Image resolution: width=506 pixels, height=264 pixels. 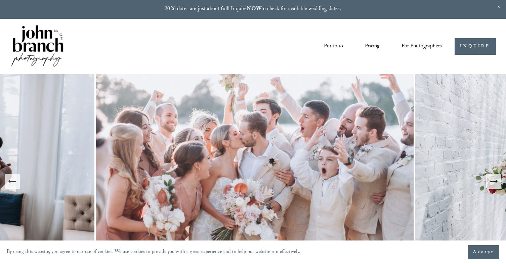 What do you see at coordinates (12, 182) in the screenshot?
I see `button: Previous Slide` at bounding box center [12, 182].